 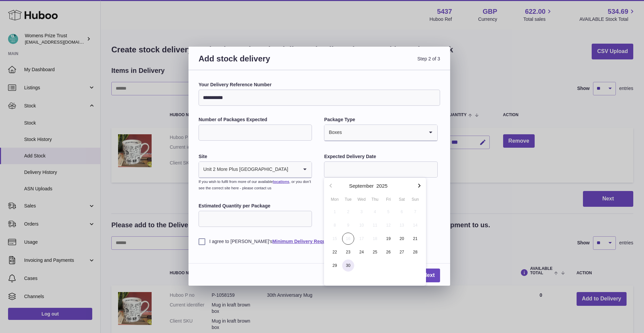 I want to click on span: 28, so click(x=415, y=252).